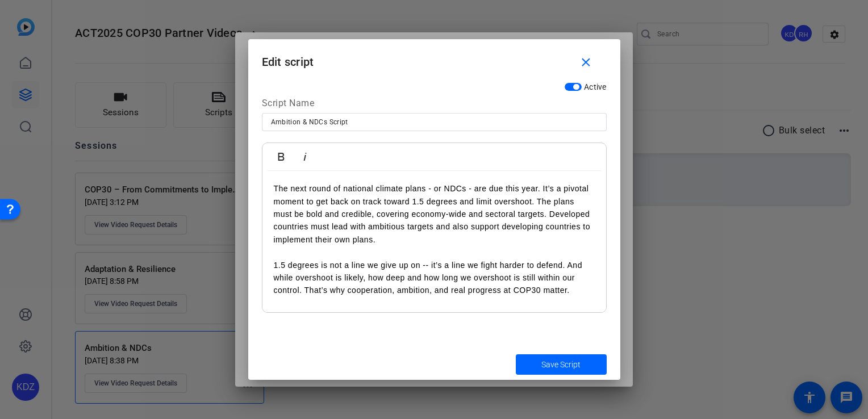  Describe the element at coordinates (434, 278) in the screenshot. I see `p: 1.5 degrees is not a line we give up on -- it’s a line we fight harder to defend. And while overs...` at that location.